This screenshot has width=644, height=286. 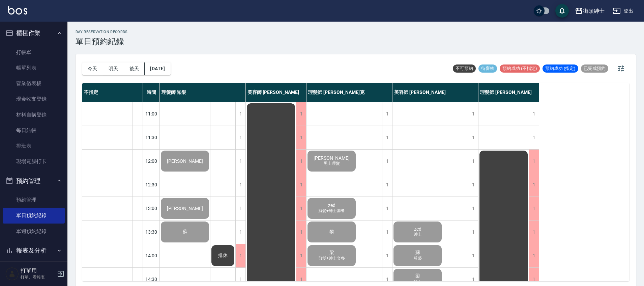 I want to click on span: 預約成功 (指定), so click(x=560, y=69).